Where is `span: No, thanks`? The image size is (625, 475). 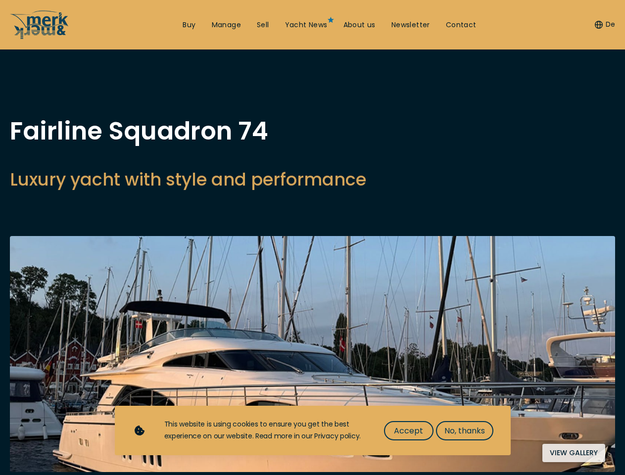 span: No, thanks is located at coordinates (465, 430).